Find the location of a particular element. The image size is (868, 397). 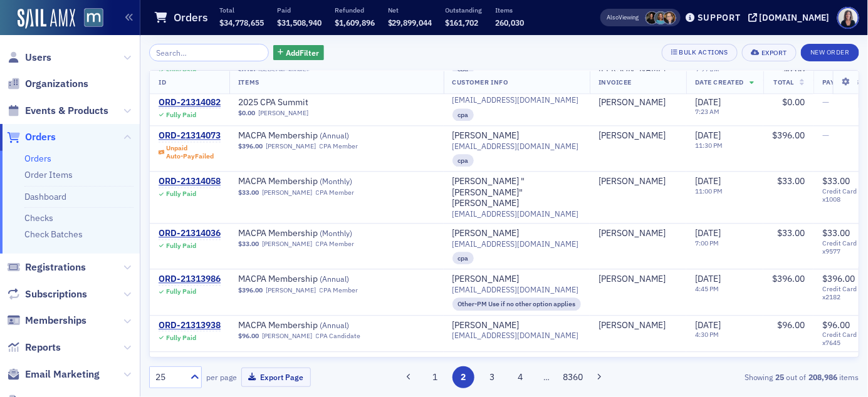

div: cpa is located at coordinates (463, 160).